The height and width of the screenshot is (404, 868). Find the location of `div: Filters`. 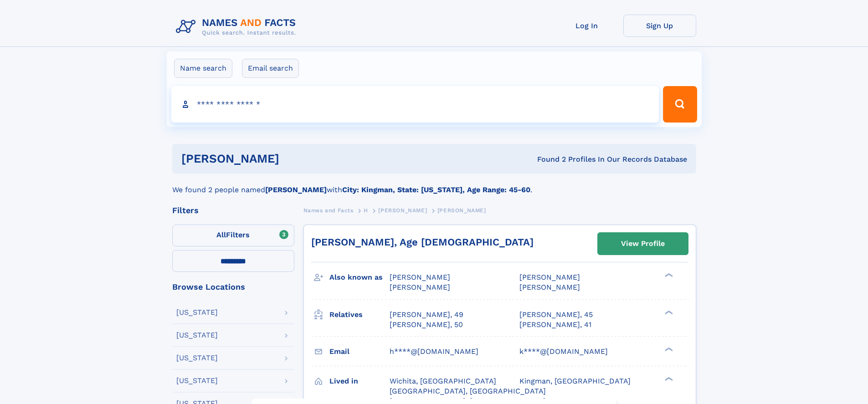

div: Filters is located at coordinates (233, 211).